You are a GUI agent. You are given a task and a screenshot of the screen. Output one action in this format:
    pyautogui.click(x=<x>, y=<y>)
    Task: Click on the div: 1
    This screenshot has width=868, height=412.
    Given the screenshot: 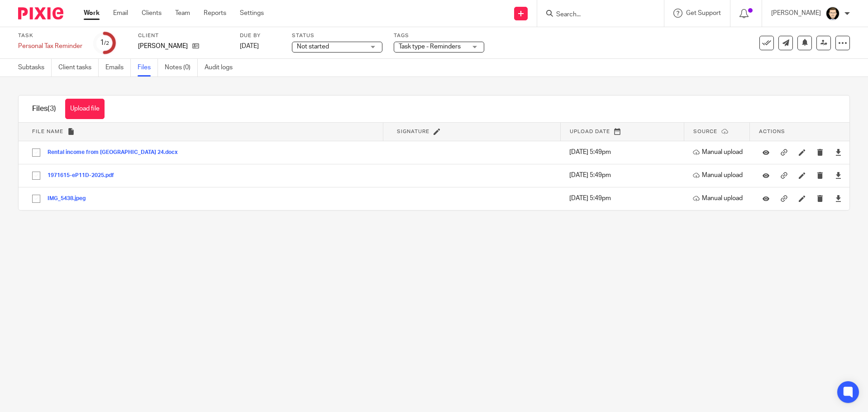 What is the action you would take?
    pyautogui.click(x=105, y=42)
    